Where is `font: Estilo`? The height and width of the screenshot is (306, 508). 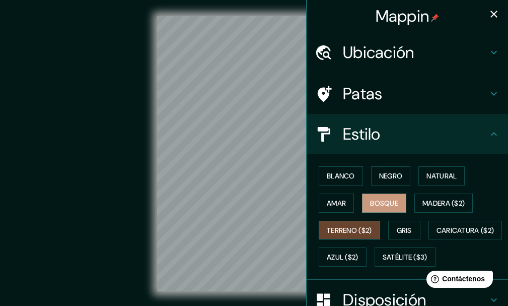
font: Estilo is located at coordinates (362, 134).